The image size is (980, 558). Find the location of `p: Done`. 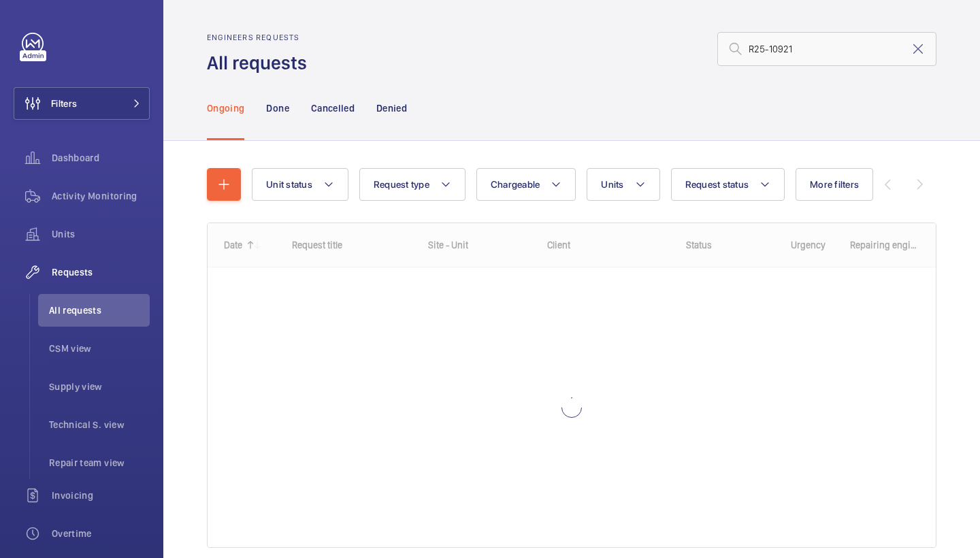

p: Done is located at coordinates (277, 108).